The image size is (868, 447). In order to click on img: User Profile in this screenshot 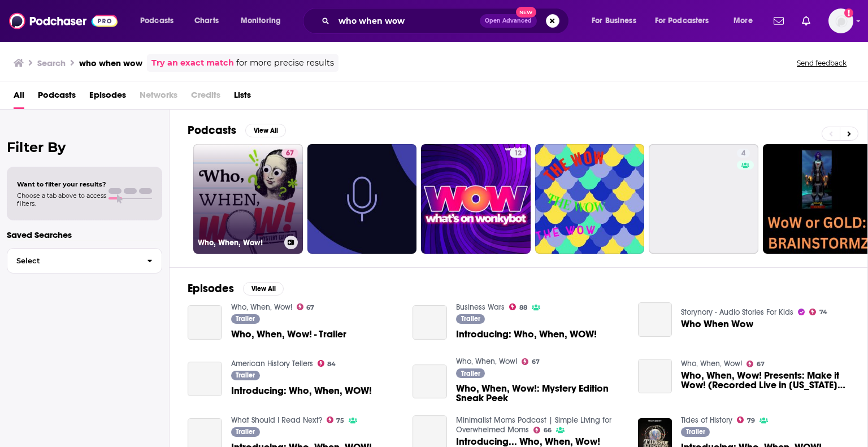, I will do `click(841, 21)`.